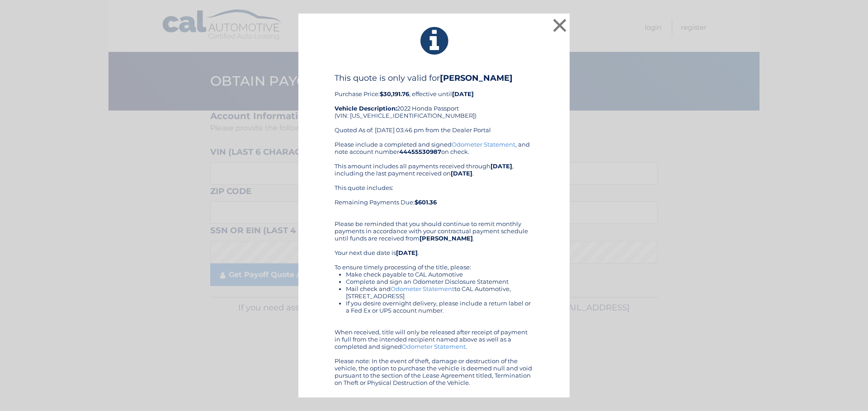  Describe the element at coordinates (434, 264) in the screenshot. I see `div: Please include a completed and signed , and note account number on check. This amount includes al...` at that location.